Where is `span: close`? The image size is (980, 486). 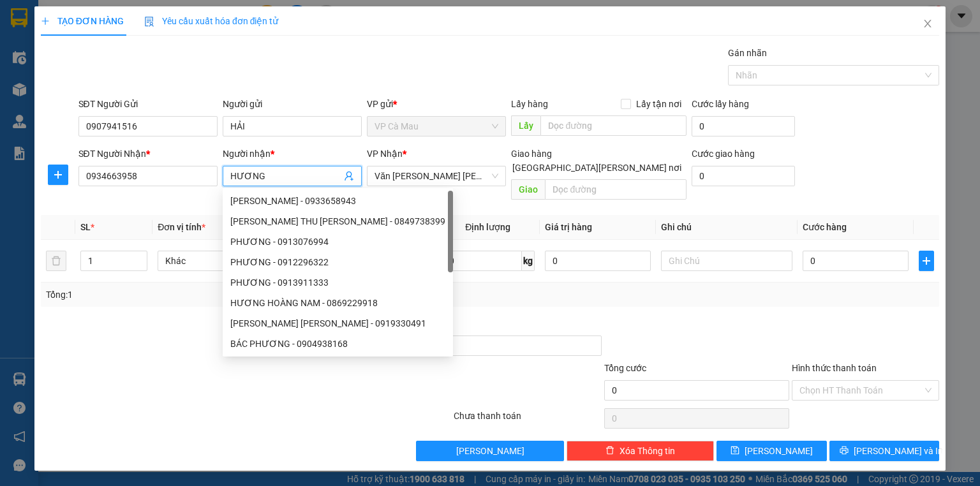 span: close is located at coordinates (928, 24).